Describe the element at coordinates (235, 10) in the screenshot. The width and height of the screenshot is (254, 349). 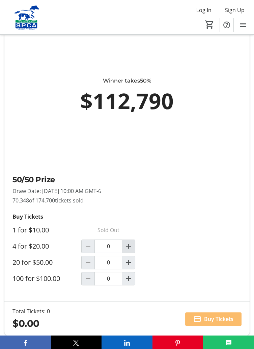
I see `span: Sign Up` at that location.